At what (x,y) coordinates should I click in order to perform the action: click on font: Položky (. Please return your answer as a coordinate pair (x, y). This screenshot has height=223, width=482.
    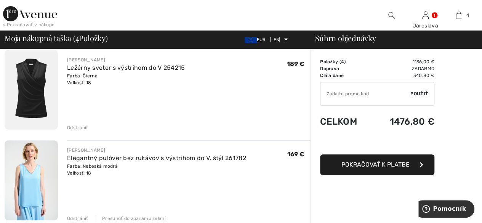
    Looking at the image, I should click on (331, 62).